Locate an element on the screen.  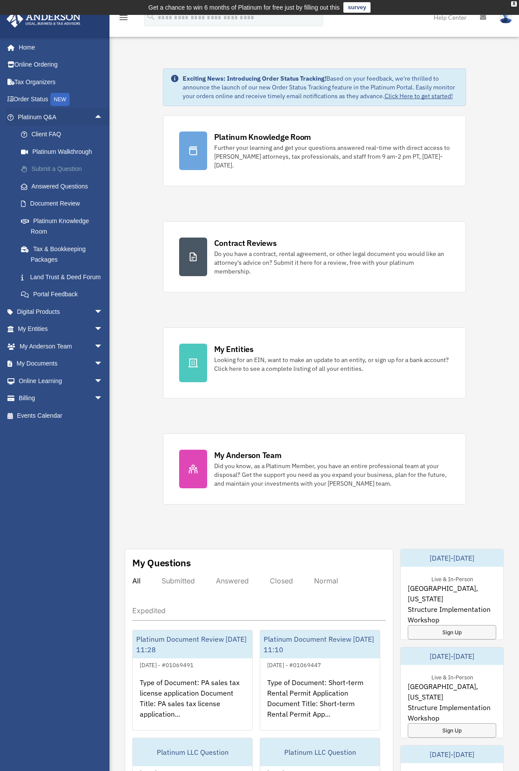
div: Get a chance to win 6 months of Platinum for free just by filling out this is located at coordinates (244, 7).